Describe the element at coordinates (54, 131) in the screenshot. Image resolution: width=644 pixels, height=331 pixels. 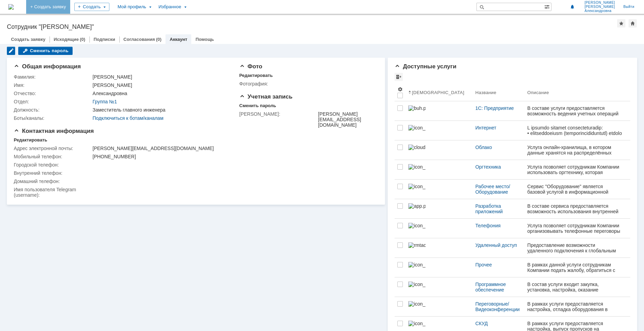
I see `span: Контактная информация` at that location.